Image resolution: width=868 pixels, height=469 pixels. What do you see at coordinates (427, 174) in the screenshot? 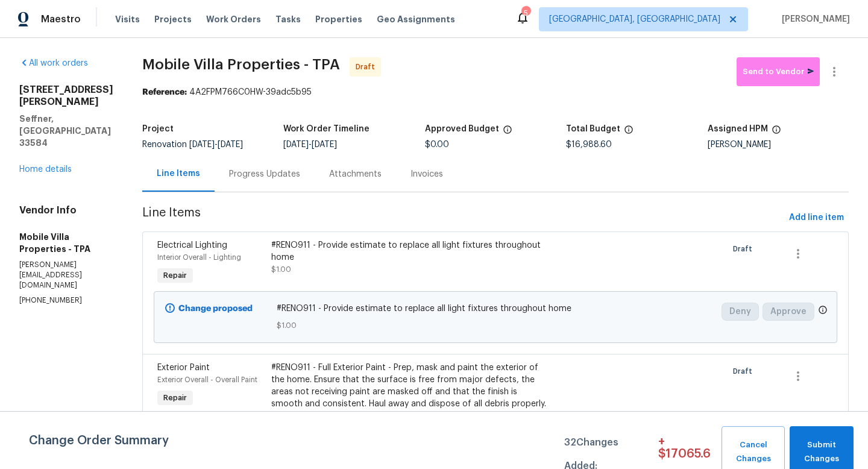
I see `div: Invoices` at bounding box center [427, 174].